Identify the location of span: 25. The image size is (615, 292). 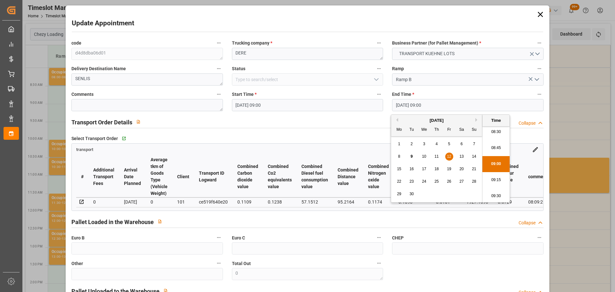
(436, 181).